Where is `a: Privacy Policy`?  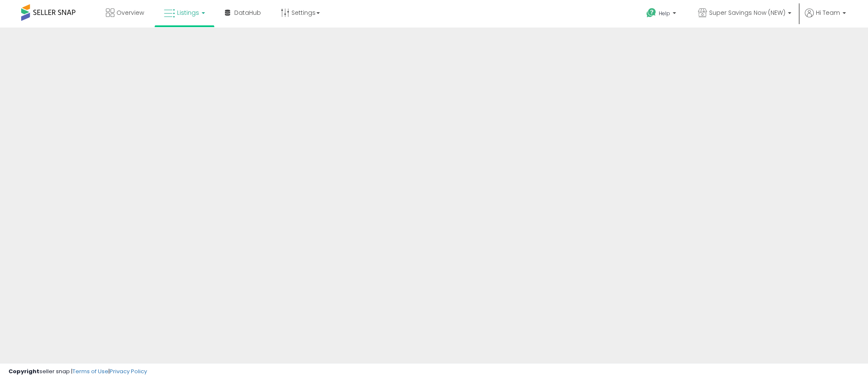
a: Privacy Policy is located at coordinates (128, 372).